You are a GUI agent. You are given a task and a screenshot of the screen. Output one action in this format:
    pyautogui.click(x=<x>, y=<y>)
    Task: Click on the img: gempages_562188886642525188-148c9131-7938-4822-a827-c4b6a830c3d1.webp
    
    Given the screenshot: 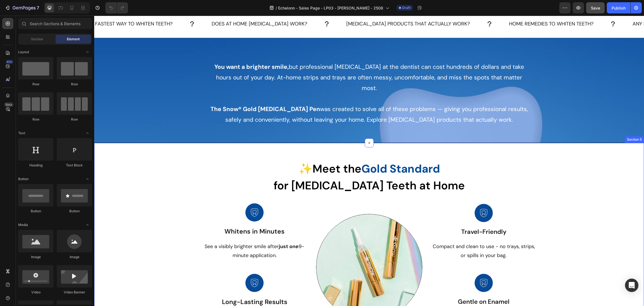 What is the action you would take?
    pyautogui.click(x=275, y=252)
    